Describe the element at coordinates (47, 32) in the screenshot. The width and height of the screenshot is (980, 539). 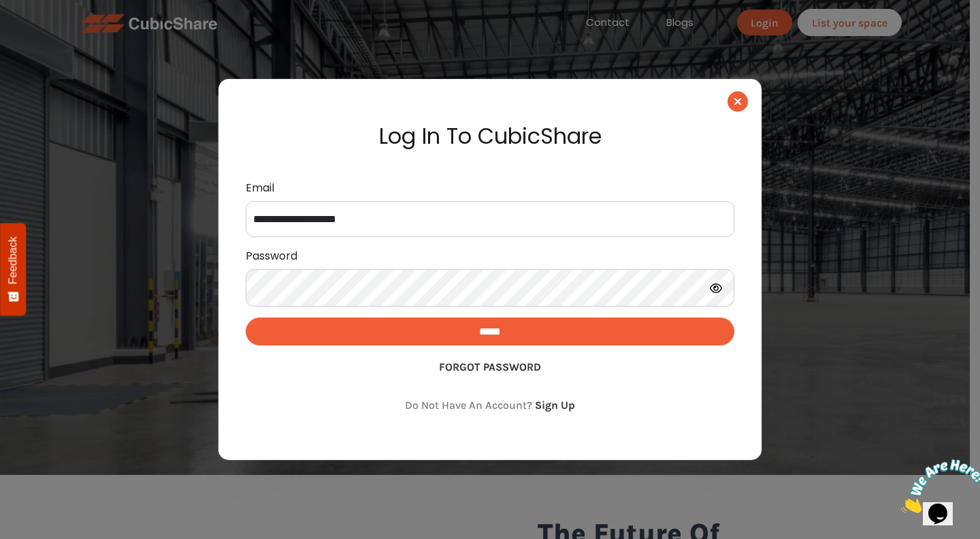
I see `img: Chat attention grabber` at that location.